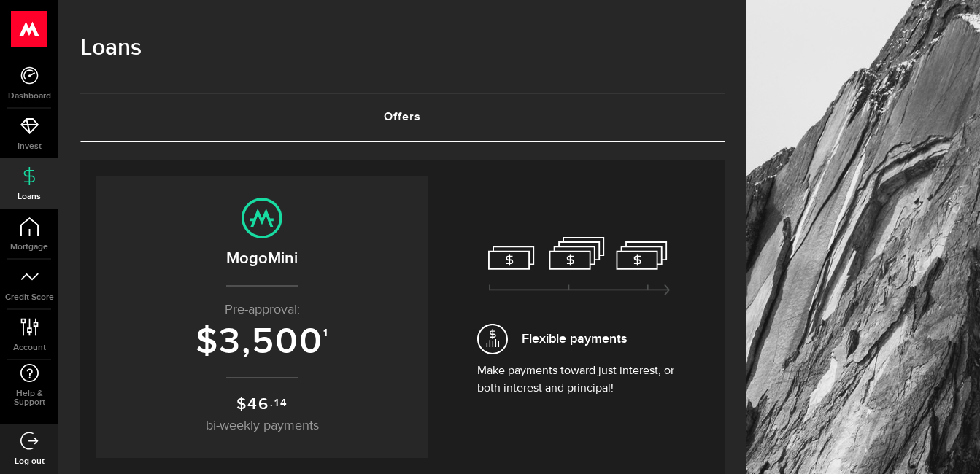  Describe the element at coordinates (279, 404) in the screenshot. I see `sup: .14` at that location.